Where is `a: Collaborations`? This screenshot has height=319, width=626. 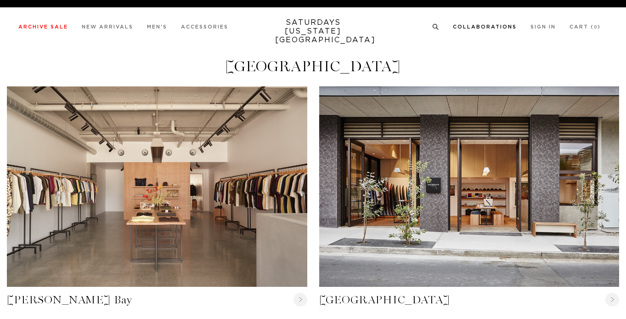 a: Collaborations is located at coordinates (484, 27).